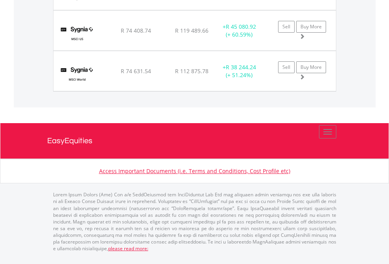 Image resolution: width=389 pixels, height=264 pixels. What do you see at coordinates (192, 30) in the screenshot?
I see `span: R 119 489.66` at bounding box center [192, 30].